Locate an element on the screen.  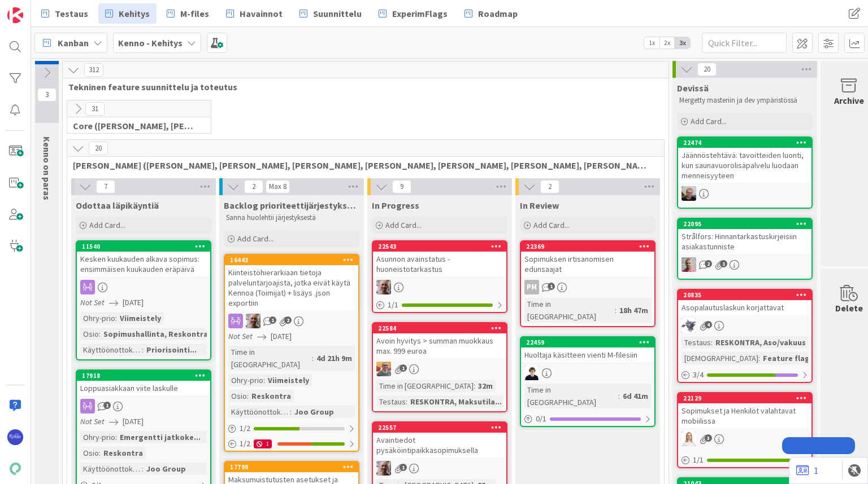
span: Roadmap is located at coordinates (498, 14).